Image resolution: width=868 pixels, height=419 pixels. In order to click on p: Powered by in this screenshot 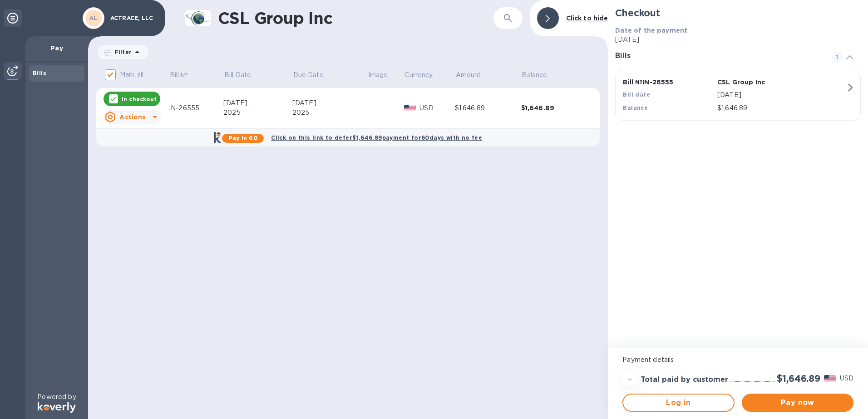, I will do `click(57, 397)`.